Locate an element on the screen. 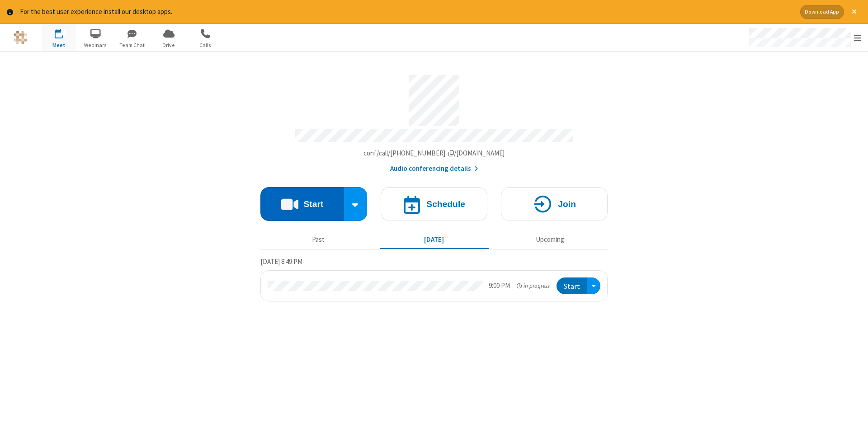 Image resolution: width=868 pixels, height=428 pixels. h4: Schedule is located at coordinates (446, 204).